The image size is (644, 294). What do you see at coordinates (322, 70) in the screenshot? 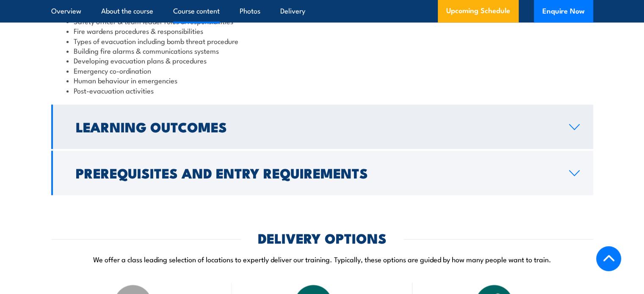
I see `li: Emergency co-ordination` at bounding box center [322, 70].